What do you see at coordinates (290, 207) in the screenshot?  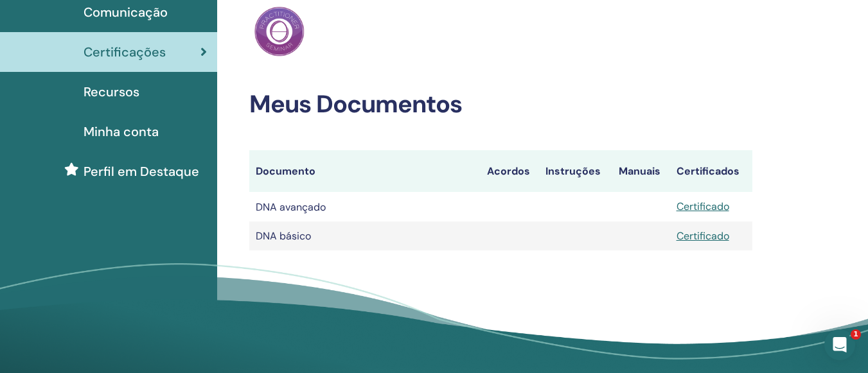 I see `font: DNA avançado` at bounding box center [290, 207].